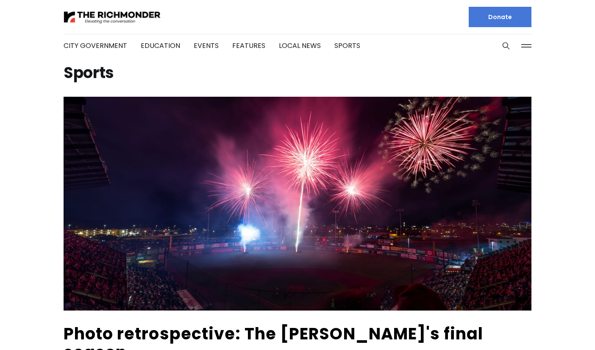  What do you see at coordinates (300, 45) in the screenshot?
I see `a: Local News` at bounding box center [300, 45].